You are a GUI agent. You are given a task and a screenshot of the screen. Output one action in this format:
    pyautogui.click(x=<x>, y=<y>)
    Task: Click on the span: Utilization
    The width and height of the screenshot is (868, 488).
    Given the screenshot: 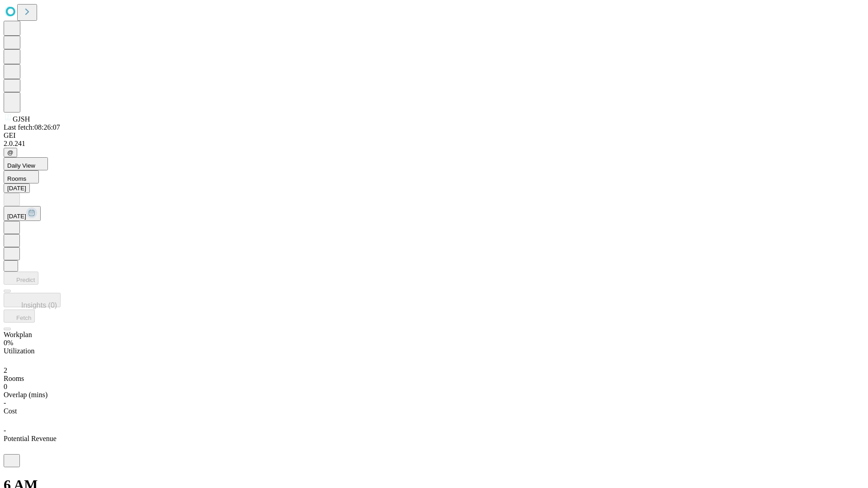 What is the action you would take?
    pyautogui.click(x=19, y=351)
    